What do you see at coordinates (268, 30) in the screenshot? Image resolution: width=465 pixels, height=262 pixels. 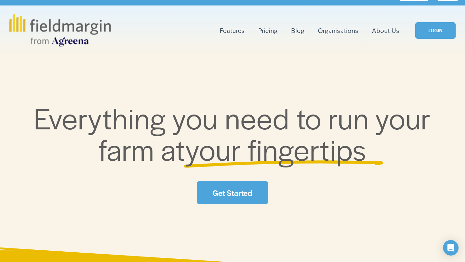 I see `a: Pricing` at bounding box center [268, 30].